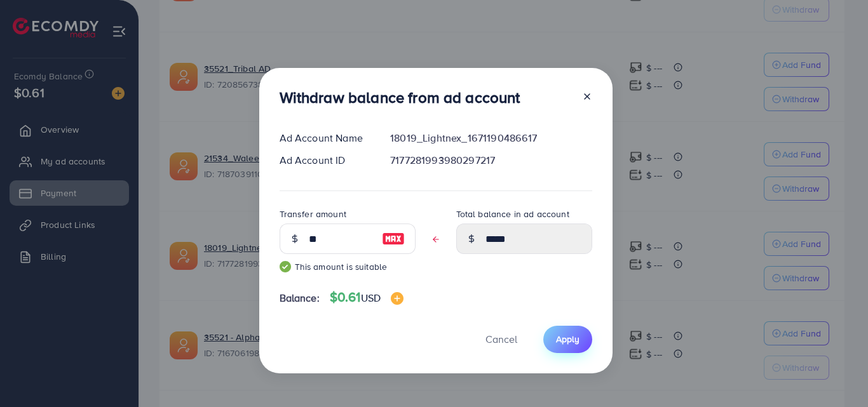  What do you see at coordinates (366, 297) in the screenshot?
I see `h4: $0.61` at bounding box center [366, 297].